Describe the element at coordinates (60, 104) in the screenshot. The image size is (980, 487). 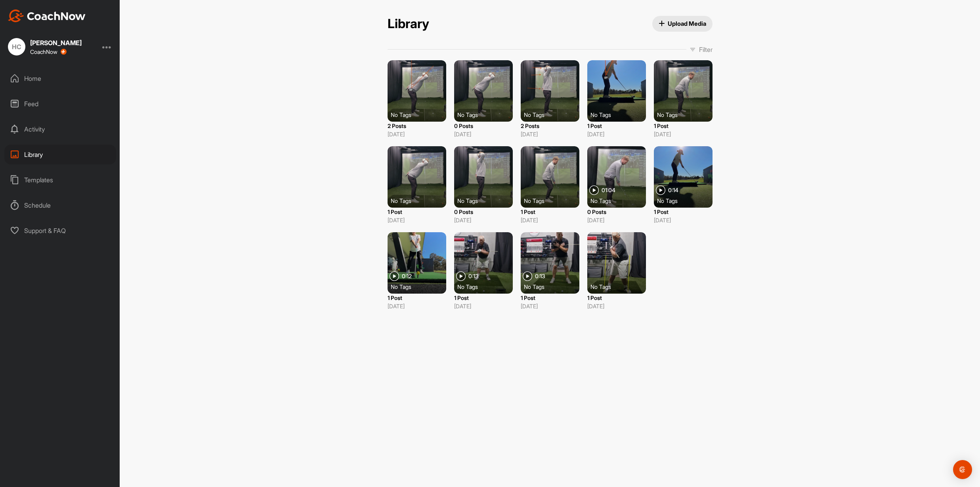
I see `div: Feed` at that location.